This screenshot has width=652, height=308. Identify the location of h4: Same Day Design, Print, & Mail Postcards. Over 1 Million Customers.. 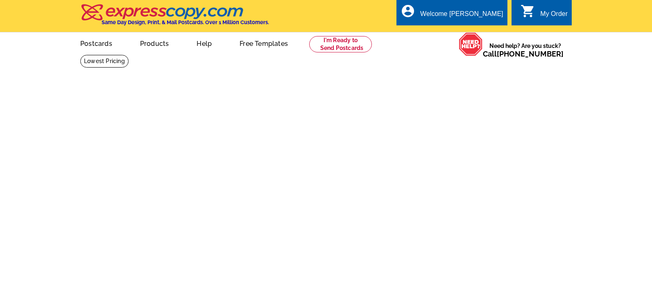
(185, 22).